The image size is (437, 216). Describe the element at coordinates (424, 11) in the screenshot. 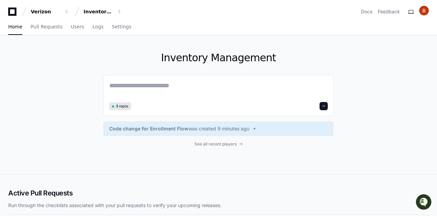

I see `img: ACg8ocLkNwoMFWWa3dWcTZnRGUtP6o1FDLREkKem-9kv8hyc6RbBZA=s96-c` at that location.